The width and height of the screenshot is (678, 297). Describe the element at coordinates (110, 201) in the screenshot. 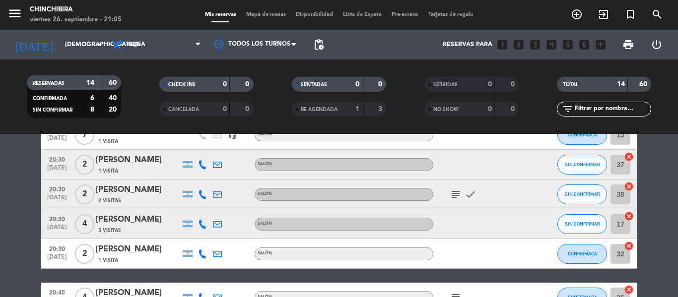

I see `span: 2 Visitas` at that location.